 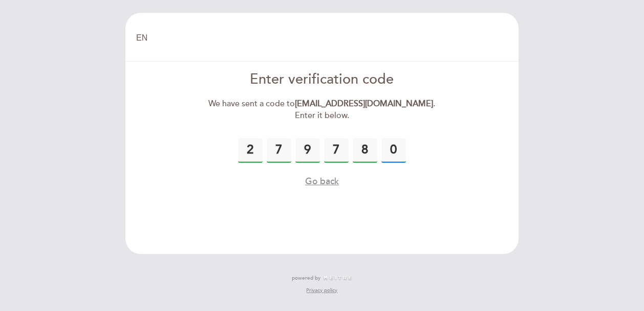 What do you see at coordinates (322, 181) in the screenshot?
I see `button: Go back` at bounding box center [322, 181].